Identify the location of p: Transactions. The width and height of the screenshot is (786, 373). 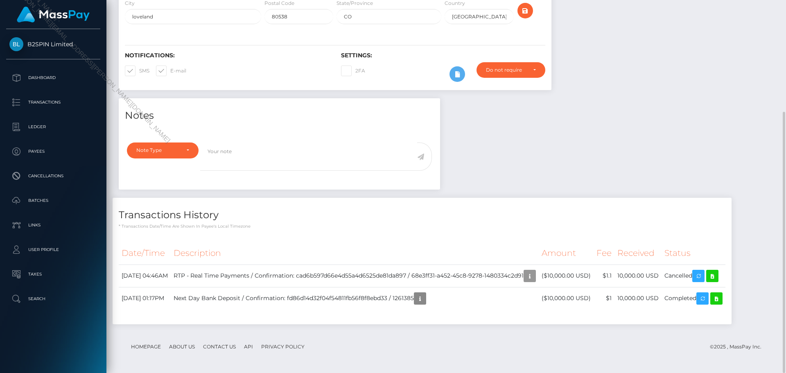
(53, 102).